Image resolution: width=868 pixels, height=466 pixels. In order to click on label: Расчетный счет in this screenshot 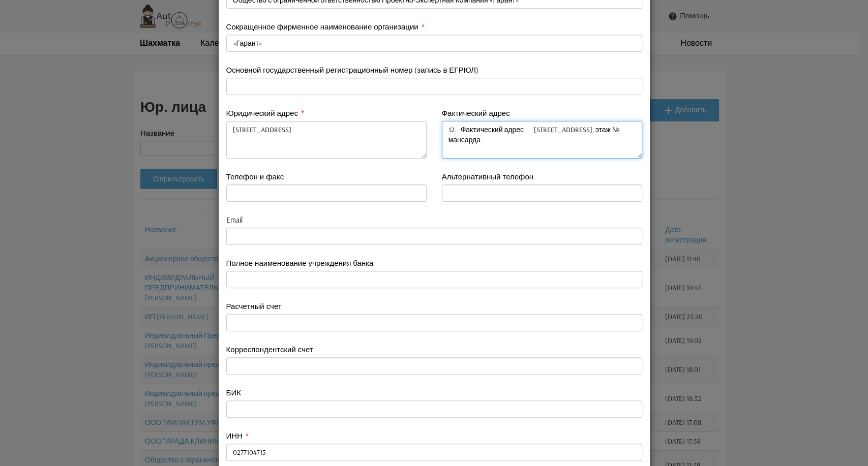, I will do `click(254, 306)`.